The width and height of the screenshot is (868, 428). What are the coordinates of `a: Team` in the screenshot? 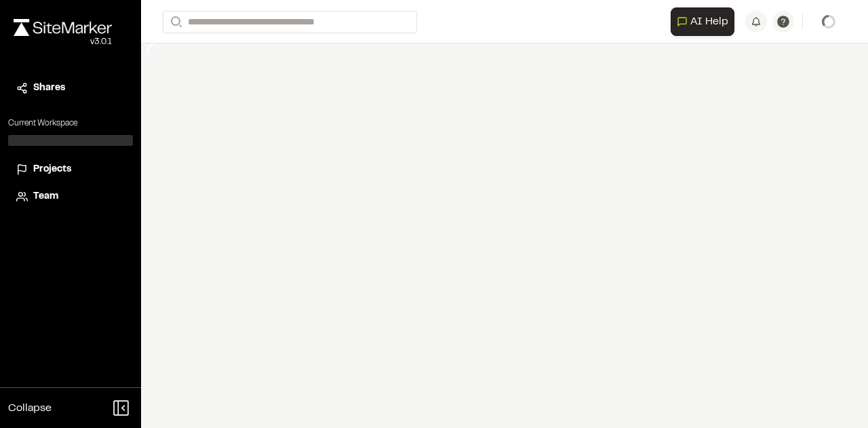 It's located at (71, 196).